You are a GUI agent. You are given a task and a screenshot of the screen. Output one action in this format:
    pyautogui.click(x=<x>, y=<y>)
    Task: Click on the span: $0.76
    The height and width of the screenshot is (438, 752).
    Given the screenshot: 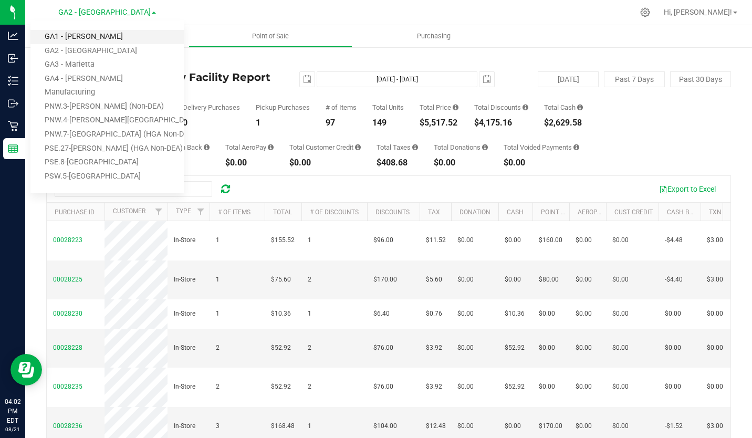 What is the action you would take?
    pyautogui.click(x=434, y=313)
    